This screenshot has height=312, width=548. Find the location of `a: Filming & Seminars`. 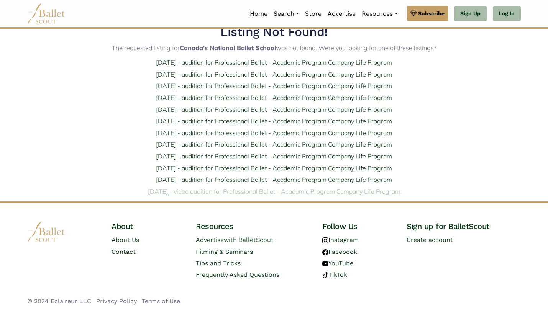

a: Filming & Seminars is located at coordinates (224, 252).